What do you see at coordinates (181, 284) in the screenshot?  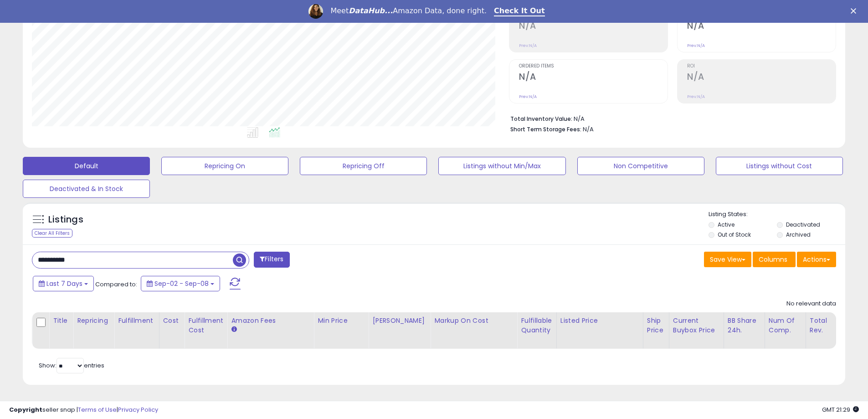 I see `span: Sep-02 - Sep-08` at bounding box center [181, 284].